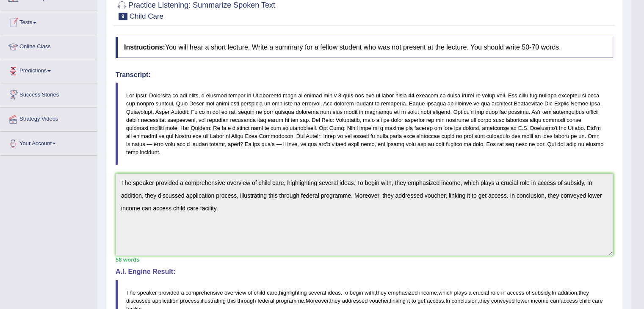  Describe the element at coordinates (364, 271) in the screenshot. I see `h4: A.I. Engine Result:` at that location.